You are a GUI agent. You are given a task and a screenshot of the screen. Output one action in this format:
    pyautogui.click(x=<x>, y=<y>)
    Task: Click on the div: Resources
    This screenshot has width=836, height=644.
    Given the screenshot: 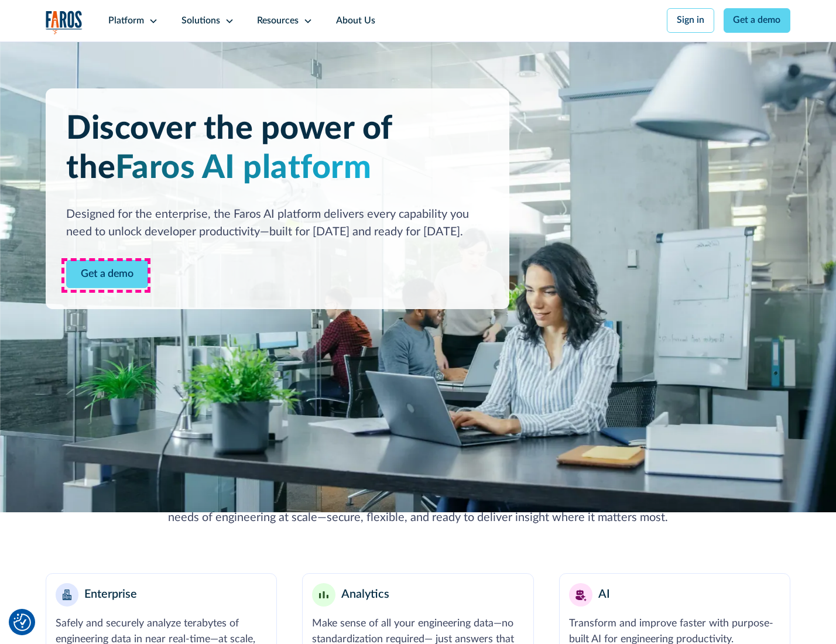 What is the action you would take?
    pyautogui.click(x=277, y=21)
    